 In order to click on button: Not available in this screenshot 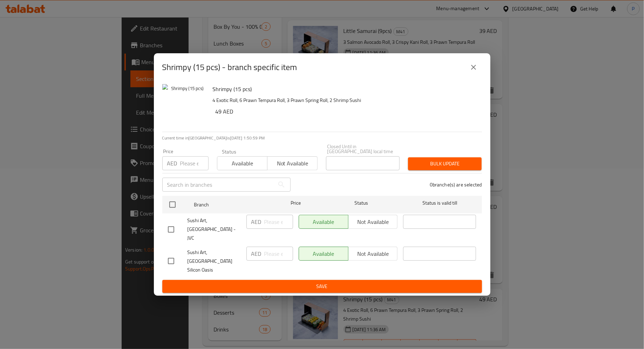, I will do `click(293, 163)`.